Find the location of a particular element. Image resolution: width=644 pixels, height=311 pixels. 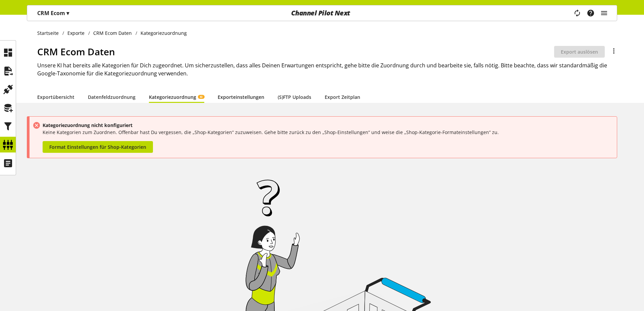

span: Export auslösen is located at coordinates (579, 51).